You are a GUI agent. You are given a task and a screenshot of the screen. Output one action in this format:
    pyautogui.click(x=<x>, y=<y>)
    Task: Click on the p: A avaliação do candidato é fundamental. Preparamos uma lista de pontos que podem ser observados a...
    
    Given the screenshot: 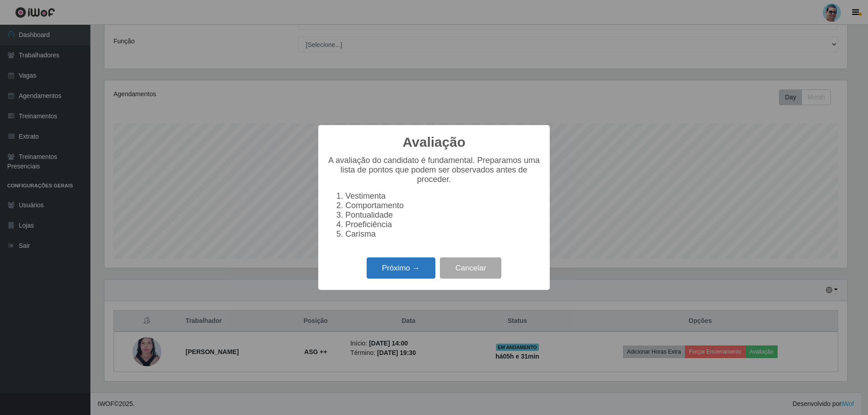 What is the action you would take?
    pyautogui.click(x=434, y=170)
    